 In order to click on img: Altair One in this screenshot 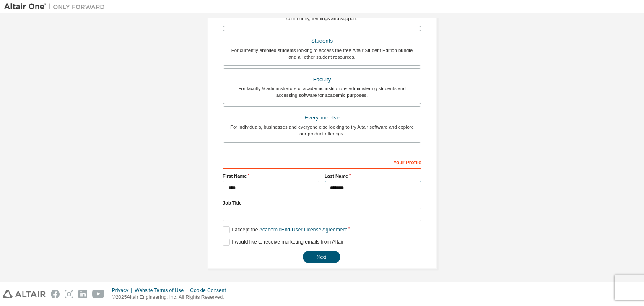, I will do `click(57, 6)`.